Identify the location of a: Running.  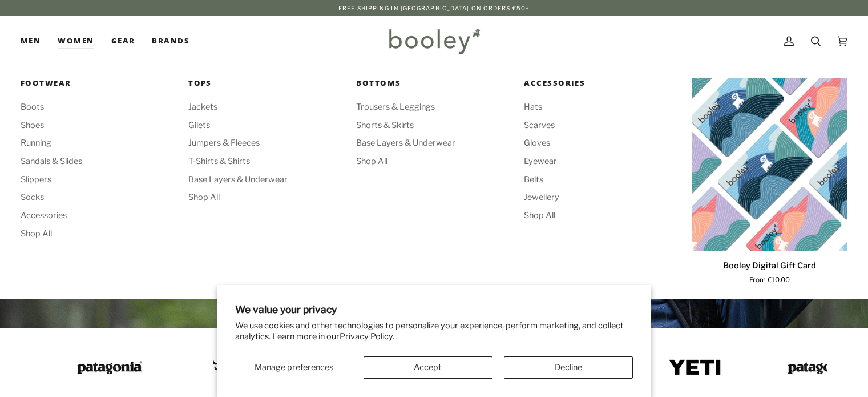
(98, 143).